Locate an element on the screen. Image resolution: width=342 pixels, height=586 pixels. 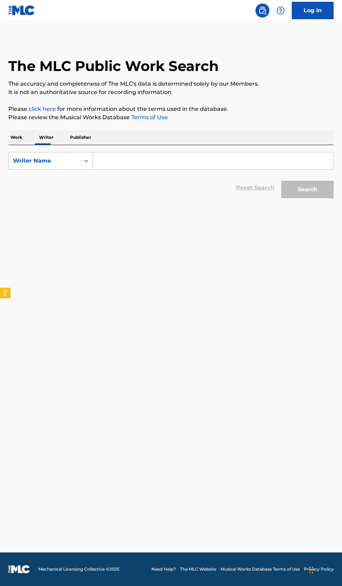
span: Mechanical Licensing Collective © 2025 is located at coordinates (79, 569).